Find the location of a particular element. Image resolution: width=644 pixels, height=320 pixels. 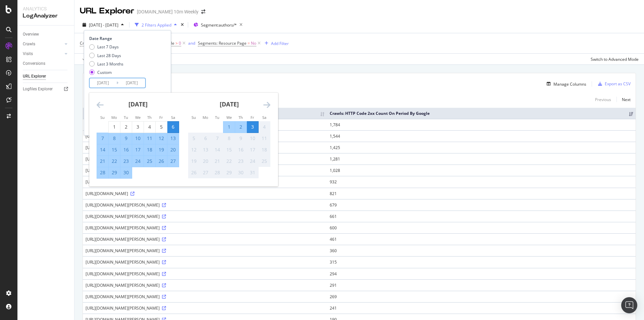

td: 294 is located at coordinates (481, 273).